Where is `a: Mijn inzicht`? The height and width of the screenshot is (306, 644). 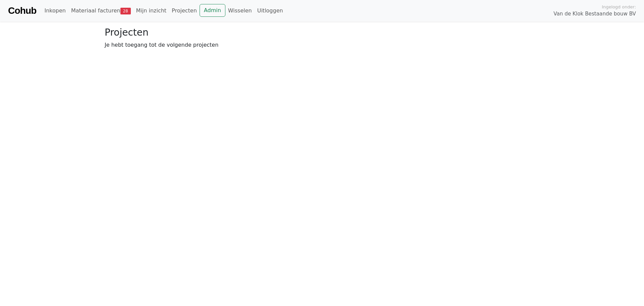 a: Mijn inzicht is located at coordinates (151, 11).